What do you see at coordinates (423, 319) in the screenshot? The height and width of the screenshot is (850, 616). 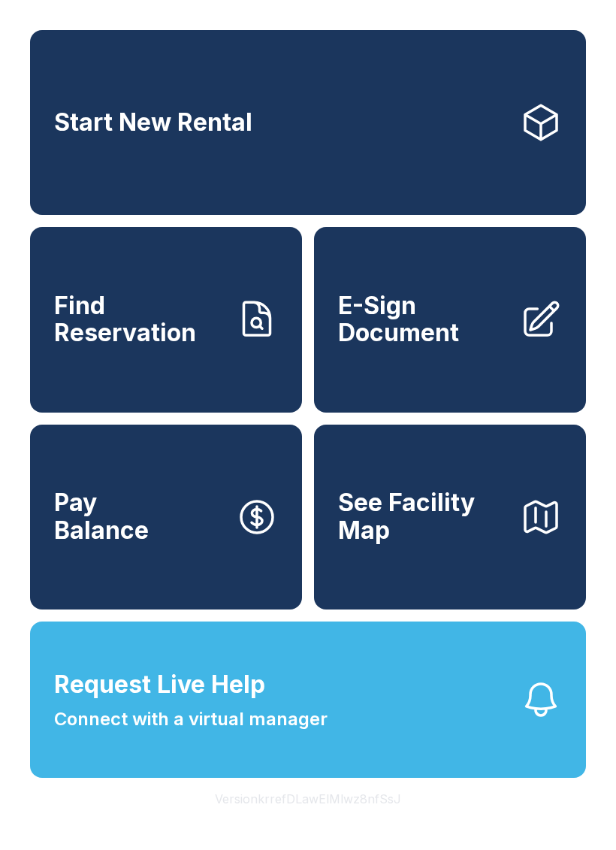 I see `span: E-Sign Document` at bounding box center [423, 319].